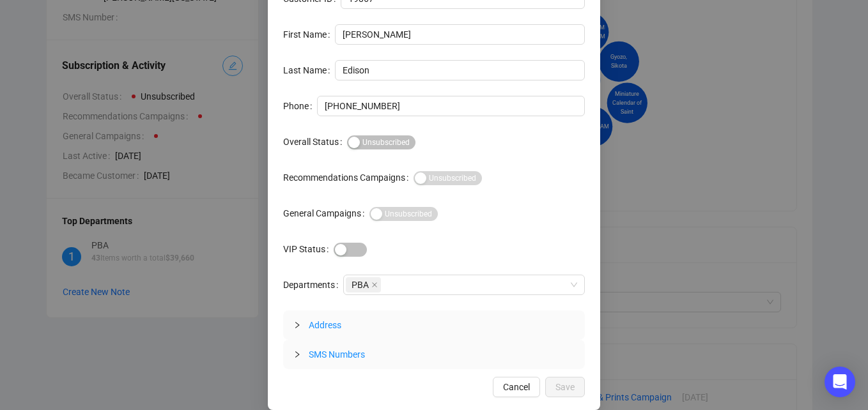 The height and width of the screenshot is (410, 868). I want to click on span: Cancel, so click(516, 387).